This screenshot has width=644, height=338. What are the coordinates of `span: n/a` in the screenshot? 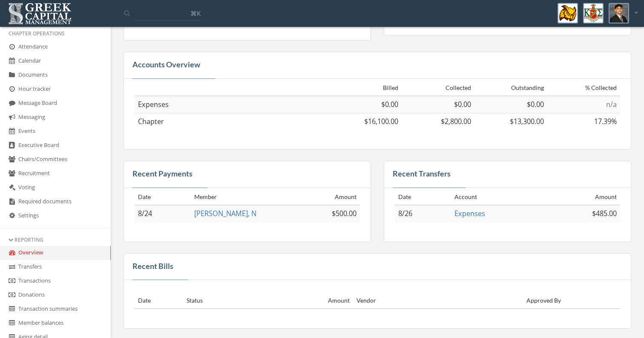 It's located at (611, 105).